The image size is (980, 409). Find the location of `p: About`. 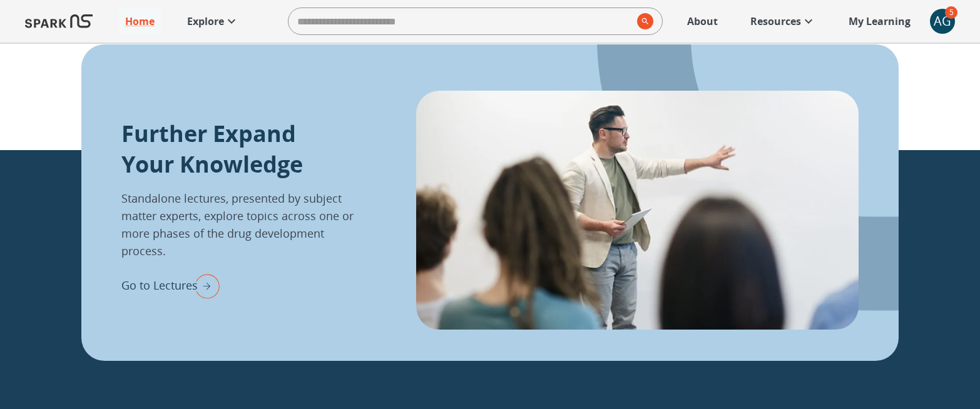

p: About is located at coordinates (702, 21).